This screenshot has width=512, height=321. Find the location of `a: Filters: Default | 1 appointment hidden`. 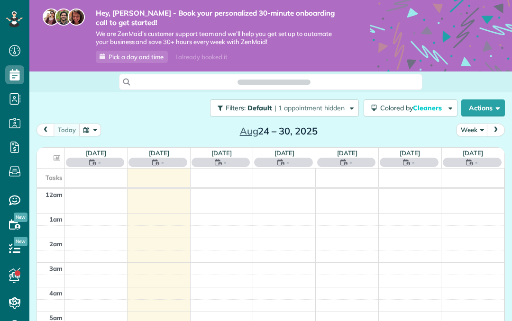

a: Filters: Default | 1 appointment hidden is located at coordinates (282, 108).